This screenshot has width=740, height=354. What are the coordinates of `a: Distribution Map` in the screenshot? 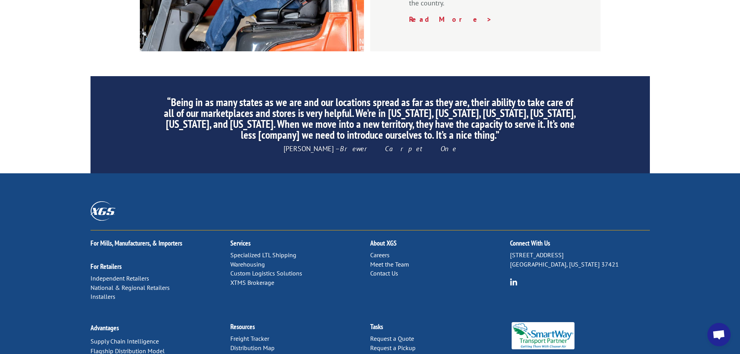 It's located at (253, 348).